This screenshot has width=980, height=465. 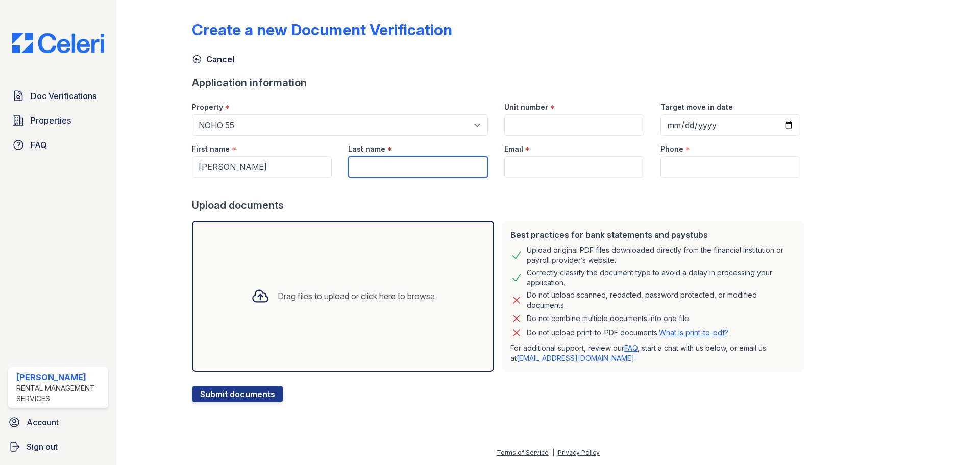 I want to click on div: Drag files to upload or click here to browse, so click(x=356, y=296).